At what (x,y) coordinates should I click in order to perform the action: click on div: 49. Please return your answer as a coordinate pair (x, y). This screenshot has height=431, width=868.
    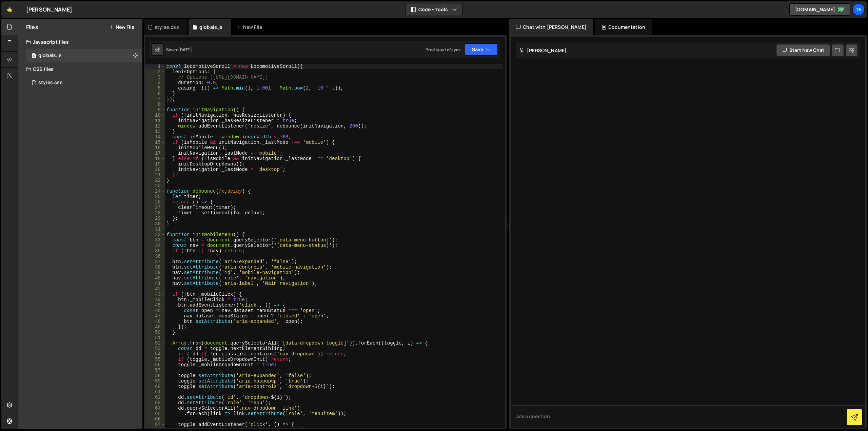
    Looking at the image, I should click on (155, 327).